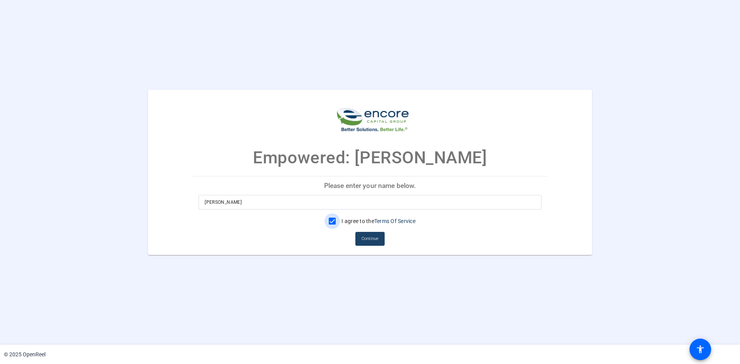 The width and height of the screenshot is (740, 364). Describe the element at coordinates (370, 186) in the screenshot. I see `p: Please enter your name below.` at that location.